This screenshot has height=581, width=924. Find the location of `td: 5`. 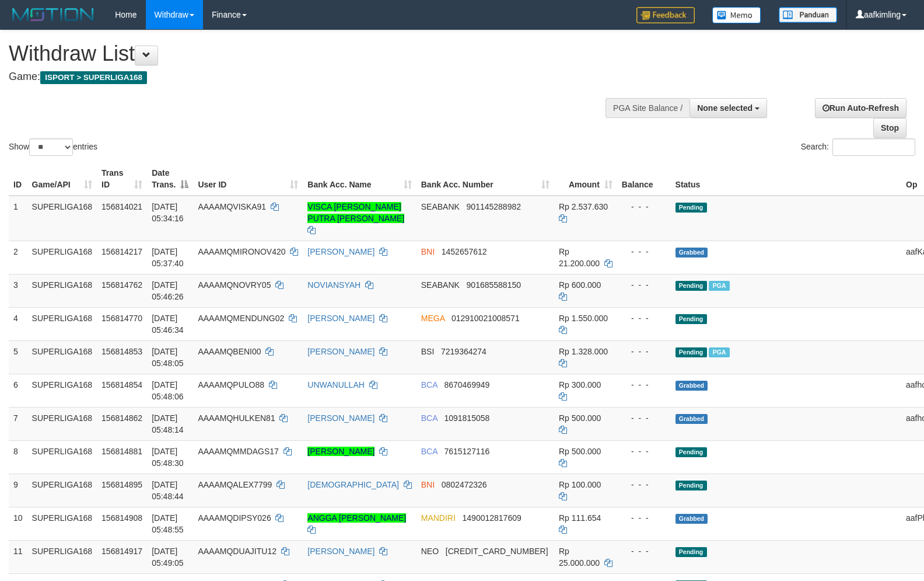

td: 5 is located at coordinates (19, 357).